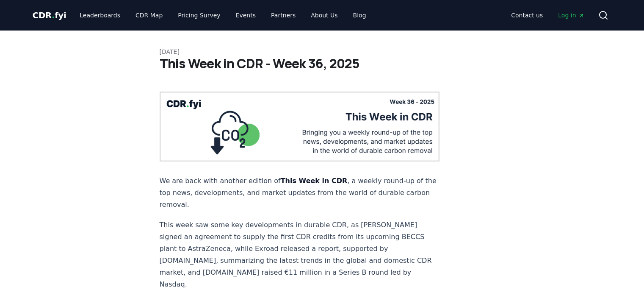  I want to click on a: Leaderboards, so click(100, 15).